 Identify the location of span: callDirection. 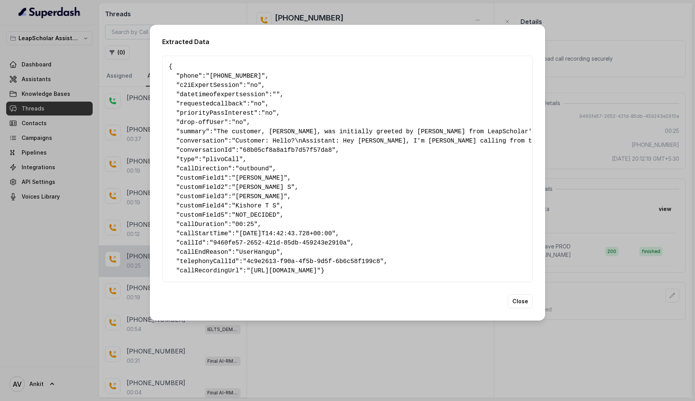
(204, 169).